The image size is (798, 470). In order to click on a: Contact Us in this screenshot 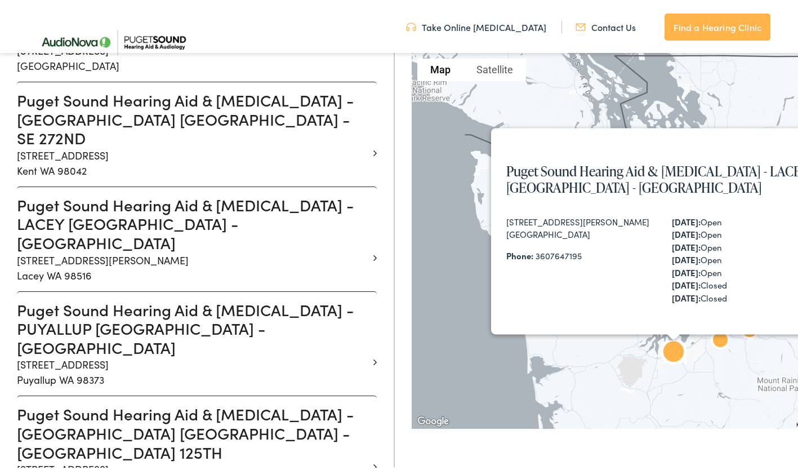, I will do `click(605, 25)`.